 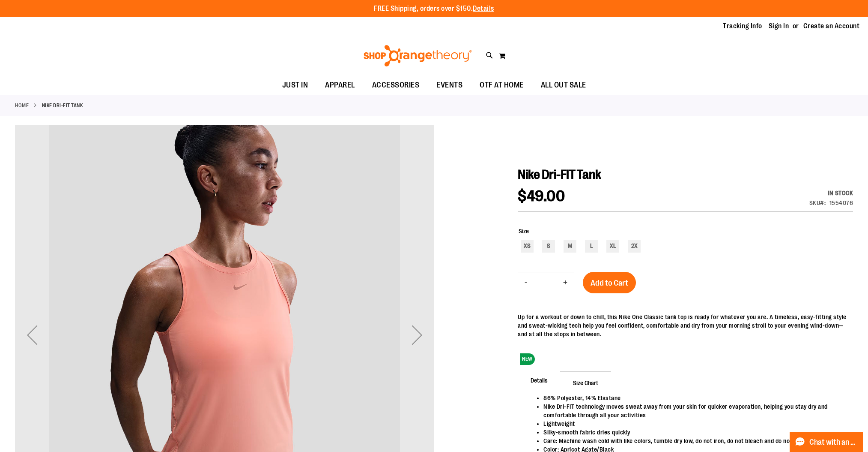 I want to click on span: ACCESSORIES, so click(x=395, y=85).